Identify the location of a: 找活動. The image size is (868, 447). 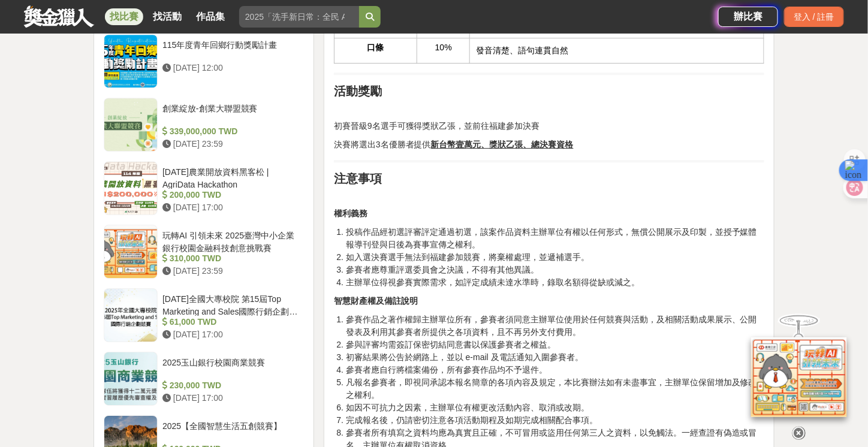
(167, 17).